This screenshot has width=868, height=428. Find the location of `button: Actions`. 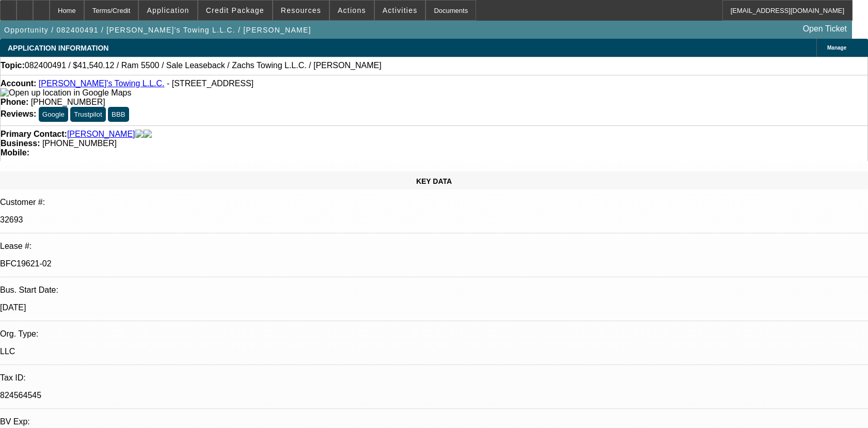

button: Actions is located at coordinates (352, 10).